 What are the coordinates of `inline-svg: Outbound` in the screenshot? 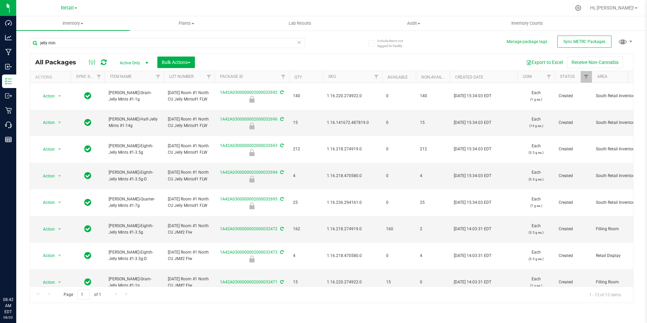 It's located at (8, 96).